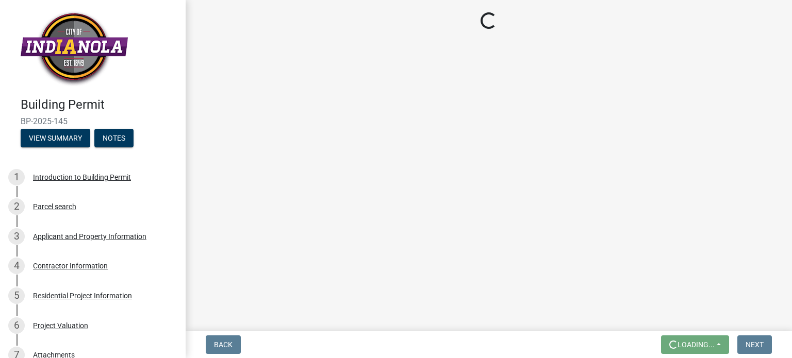 Image resolution: width=792 pixels, height=358 pixels. What do you see at coordinates (99, 105) in the screenshot?
I see `h4: Building Permit` at bounding box center [99, 105].